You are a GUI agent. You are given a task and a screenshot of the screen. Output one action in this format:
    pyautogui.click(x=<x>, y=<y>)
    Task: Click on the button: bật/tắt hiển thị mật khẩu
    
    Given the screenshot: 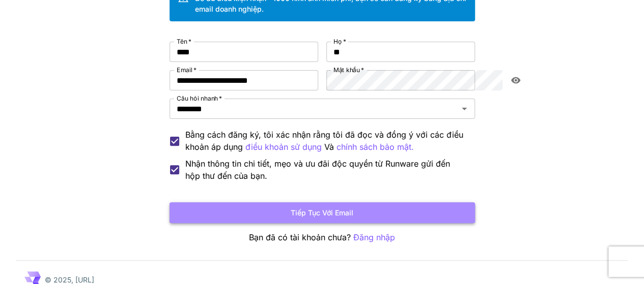 What is the action you would take?
    pyautogui.click(x=516, y=80)
    